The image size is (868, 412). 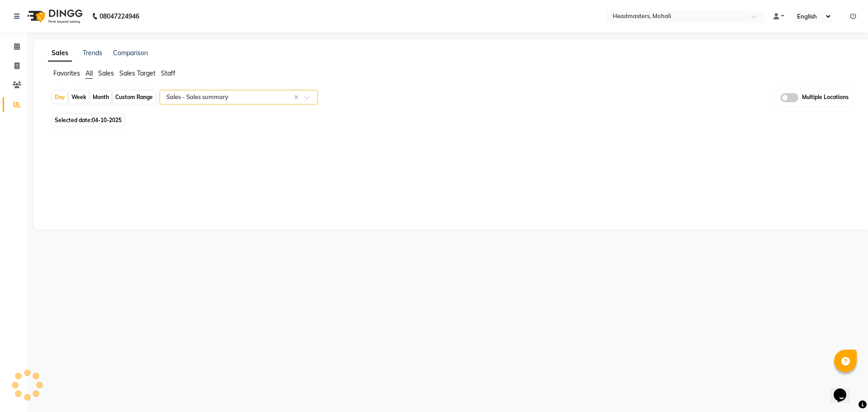 What do you see at coordinates (120, 16) in the screenshot?
I see `b: 08047224946` at bounding box center [120, 16].